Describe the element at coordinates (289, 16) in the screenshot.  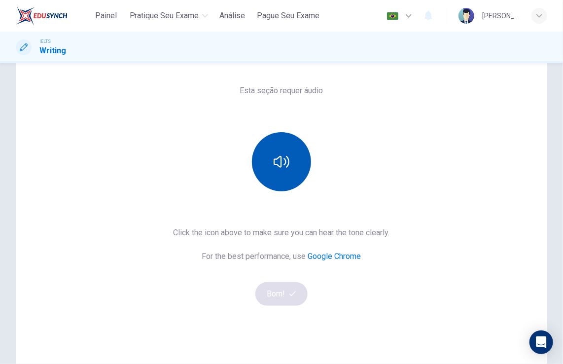
I see `button: Pague Seu Exame` at that location.